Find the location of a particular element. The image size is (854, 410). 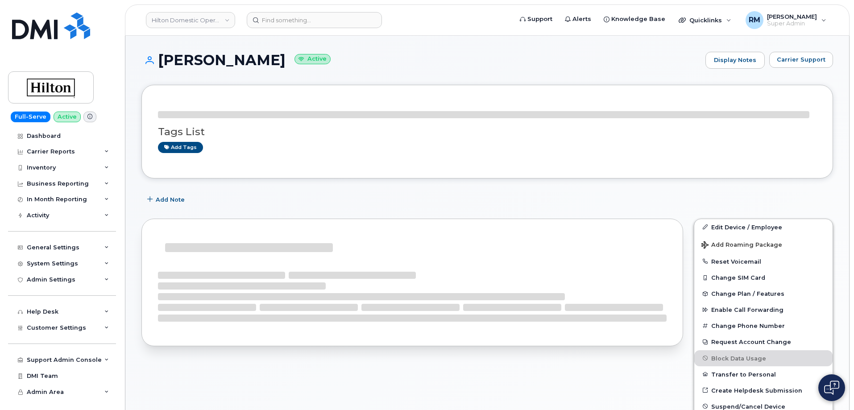

a: Create Helpdesk Submission is located at coordinates (764, 391).